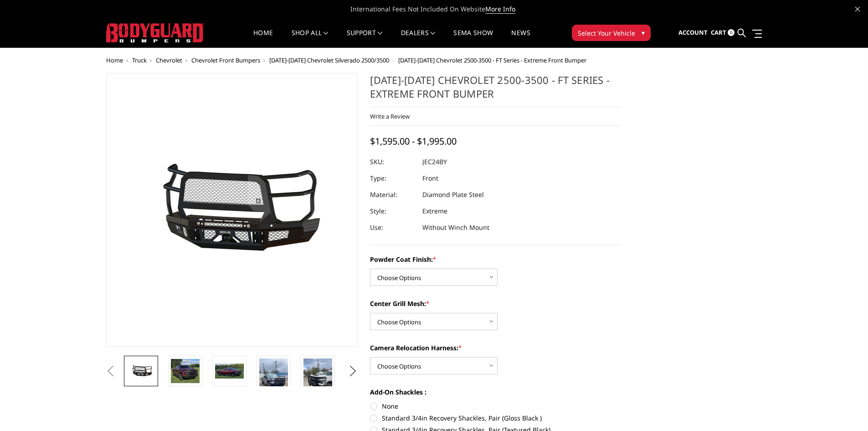 This screenshot has height=431, width=868. What do you see at coordinates (226, 60) in the screenshot?
I see `span: Chevrolet Front Bumpers` at bounding box center [226, 60].